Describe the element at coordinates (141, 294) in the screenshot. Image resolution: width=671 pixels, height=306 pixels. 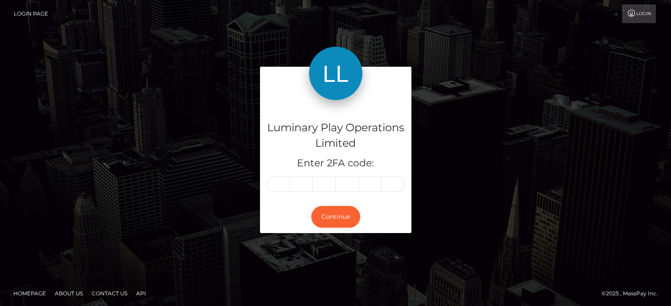
I see `a: API` at that location.